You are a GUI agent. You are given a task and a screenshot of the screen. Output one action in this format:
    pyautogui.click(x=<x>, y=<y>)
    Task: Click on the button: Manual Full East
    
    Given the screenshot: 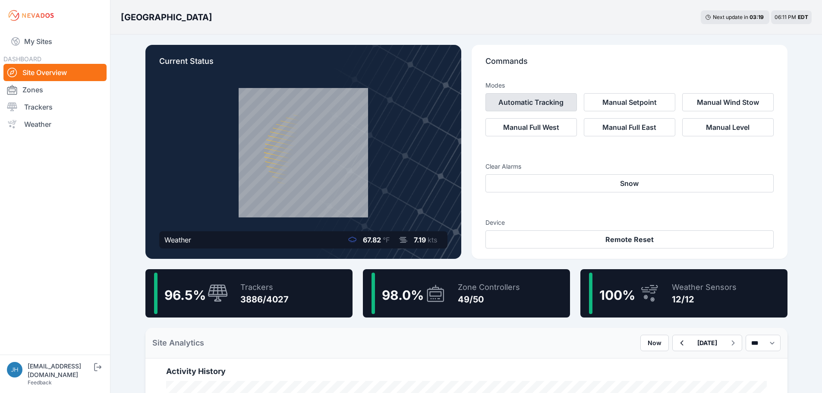 What is the action you would take?
    pyautogui.click(x=629, y=127)
    